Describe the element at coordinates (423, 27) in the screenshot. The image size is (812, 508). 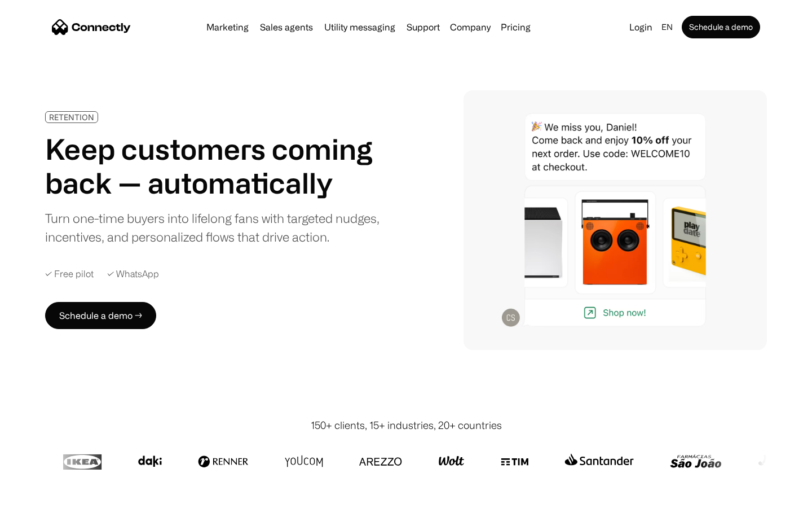
I see `a: Support` at that location.